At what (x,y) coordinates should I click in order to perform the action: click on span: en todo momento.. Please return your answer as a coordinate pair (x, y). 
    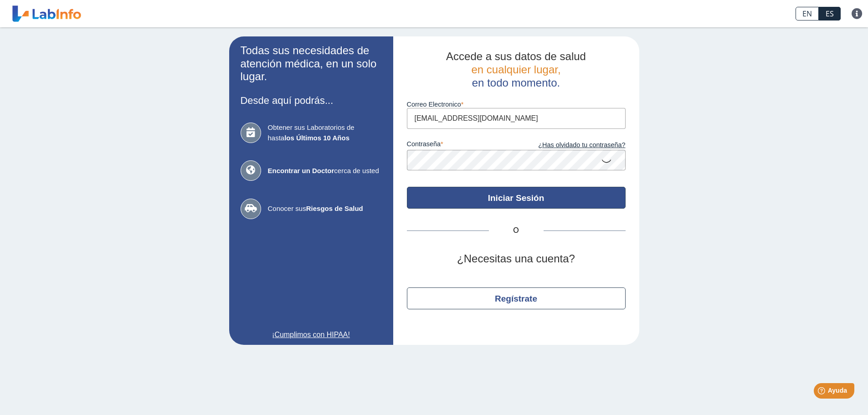
    Looking at the image, I should click on (516, 82).